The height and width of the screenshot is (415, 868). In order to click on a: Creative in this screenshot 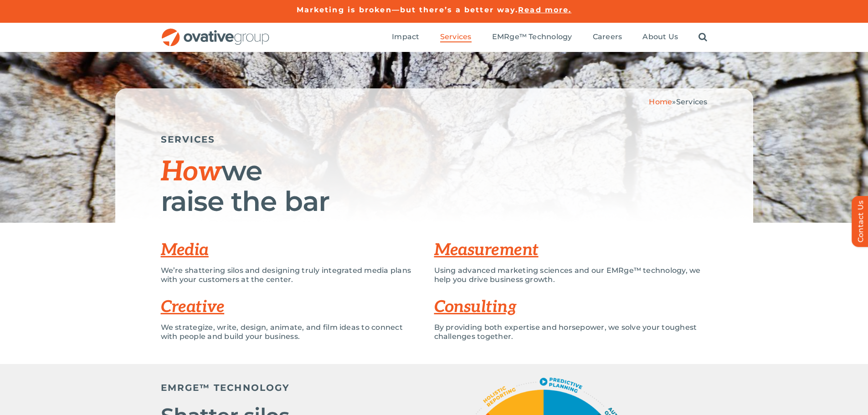, I will do `click(193, 307)`.